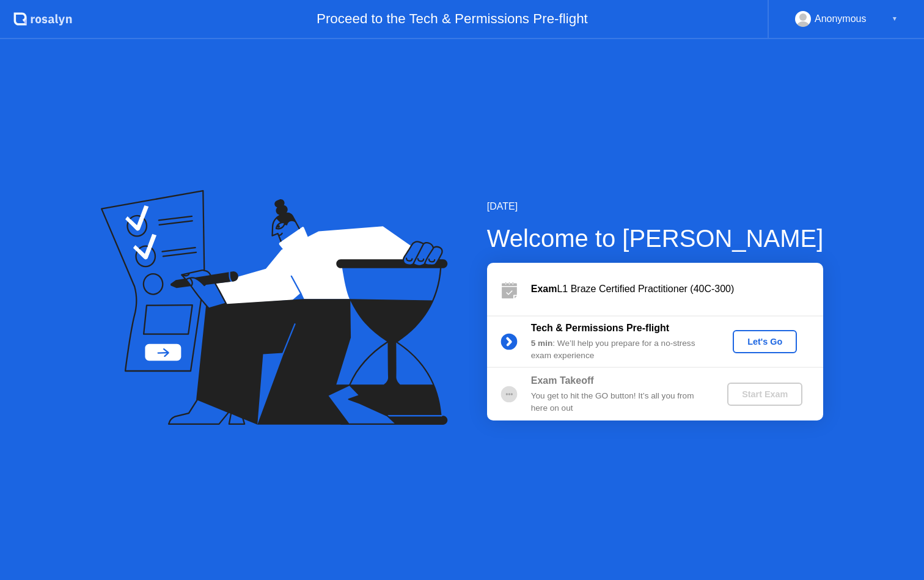 The image size is (924, 580). Describe the element at coordinates (619, 349) in the screenshot. I see `div: : We’ll help you prepare for a no-stress exam experience` at that location.